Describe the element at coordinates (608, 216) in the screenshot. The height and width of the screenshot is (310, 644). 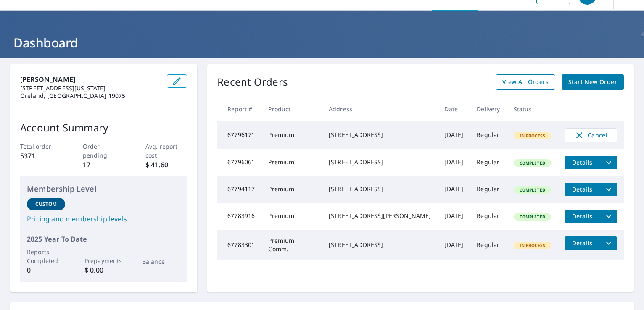
I see `button: filesDropdownBtn-67783916` at that location.